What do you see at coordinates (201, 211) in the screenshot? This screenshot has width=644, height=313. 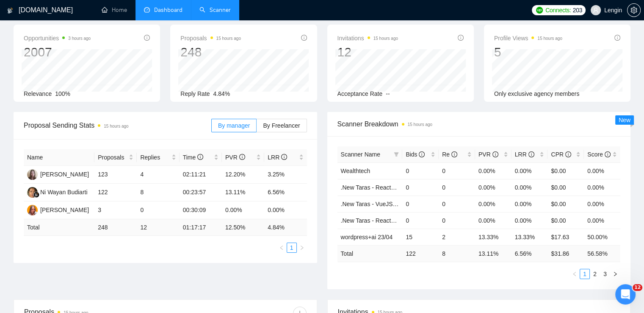 I see `td: 00:30:09` at bounding box center [201, 211].